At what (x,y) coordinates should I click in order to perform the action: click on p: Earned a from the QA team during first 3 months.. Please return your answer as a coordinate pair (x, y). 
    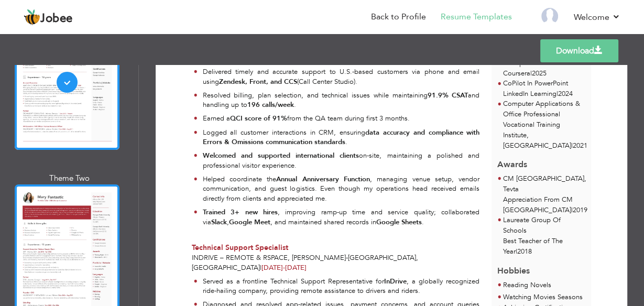
    Looking at the image, I should click on (341, 119).